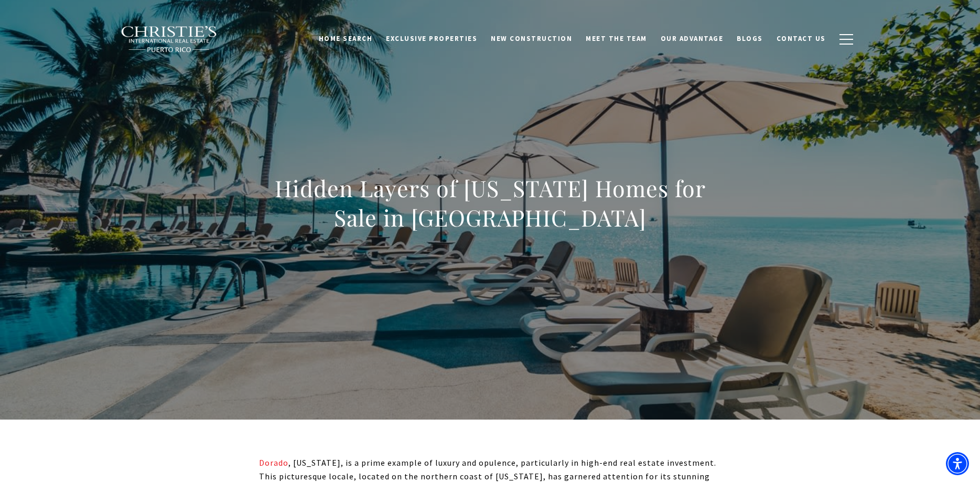  I want to click on span: Blogs, so click(750, 38).